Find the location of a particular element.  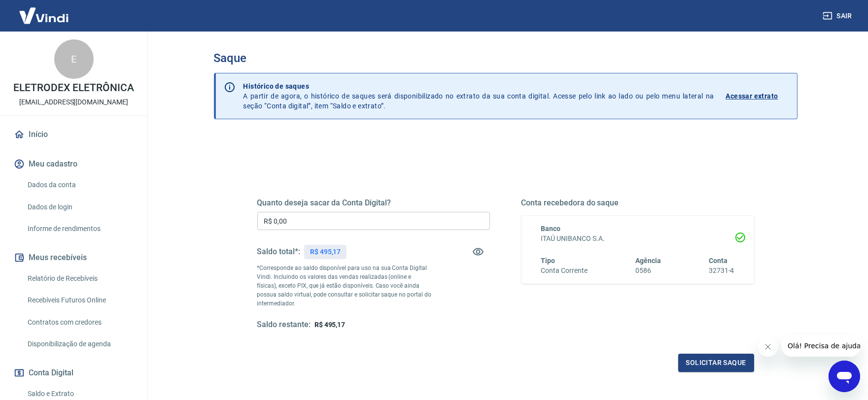

button: Conta Digital is located at coordinates (73, 373).